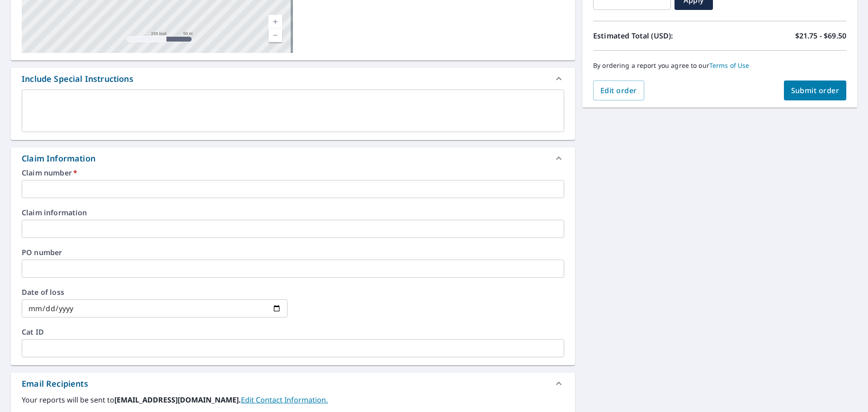 This screenshot has height=412, width=868. Describe the element at coordinates (293, 213) in the screenshot. I see `label: Claim information` at that location.